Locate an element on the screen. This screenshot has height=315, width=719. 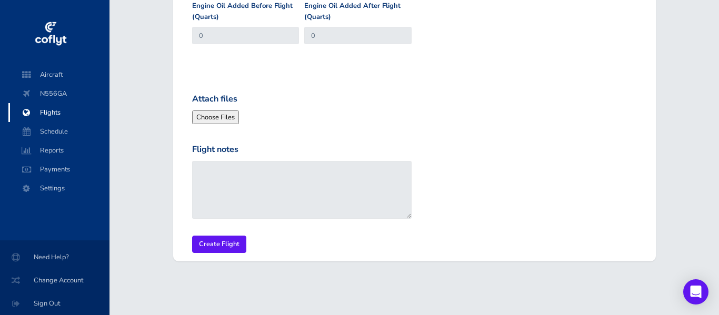
label: Engine Oil Added After Flight (Quarts) is located at coordinates (358, 12).